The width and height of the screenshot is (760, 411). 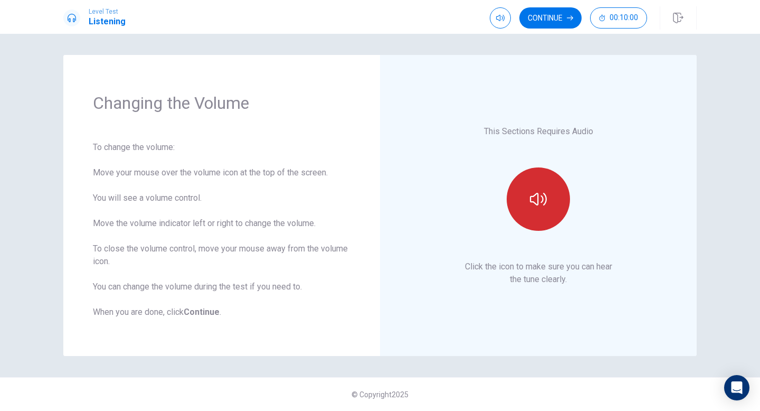 I want to click on p: This Sections Requires Audio, so click(x=538, y=131).